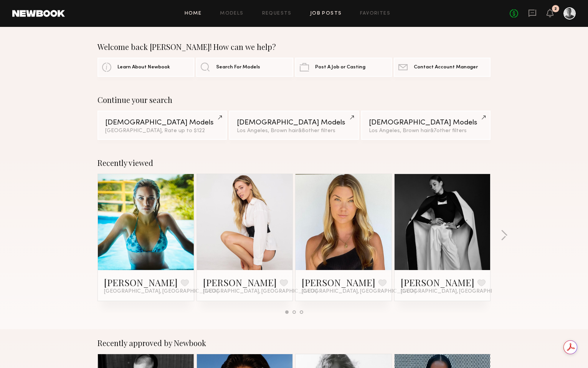  What do you see at coordinates (238, 67) in the screenshot?
I see `span: Search For Models` at bounding box center [238, 67].